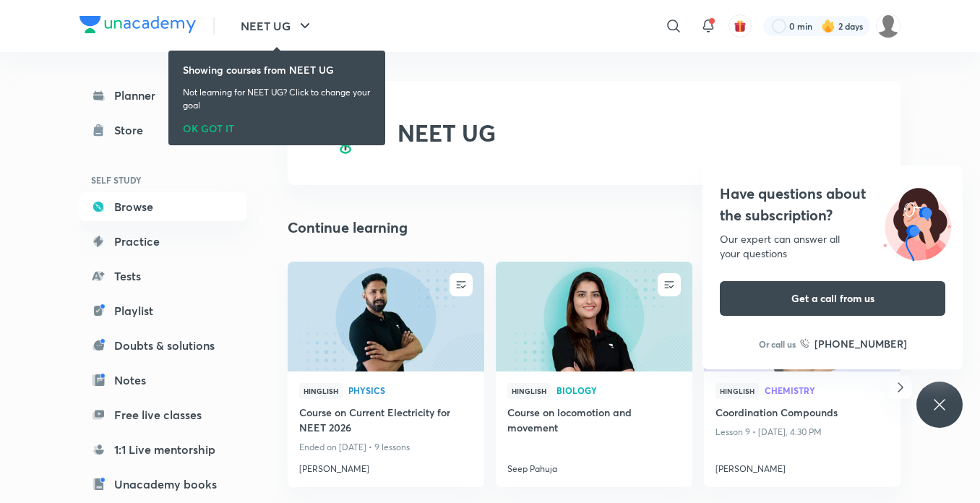 Image resolution: width=980 pixels, height=503 pixels. Describe the element at coordinates (133, 130) in the screenshot. I see `div: Store` at that location.